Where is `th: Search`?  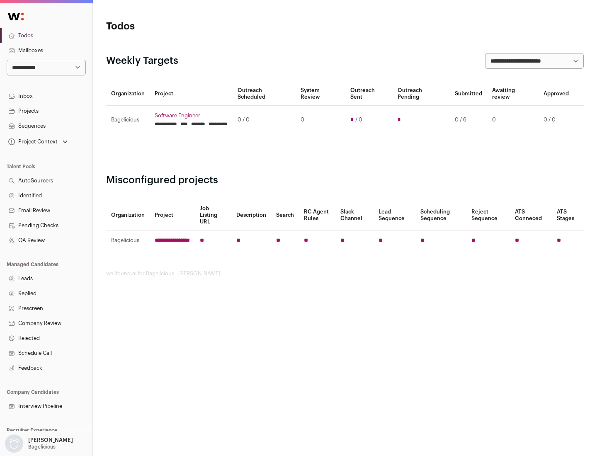
th: Search is located at coordinates (285, 215).